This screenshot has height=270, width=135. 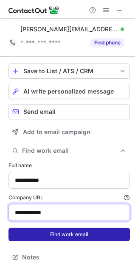 What do you see at coordinates (107, 43) in the screenshot?
I see `button: Reveal Button` at bounding box center [107, 43].